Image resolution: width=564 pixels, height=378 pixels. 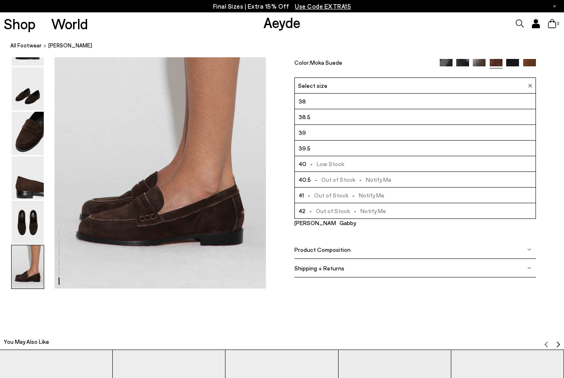 I want to click on span: 38.5, so click(x=304, y=117).